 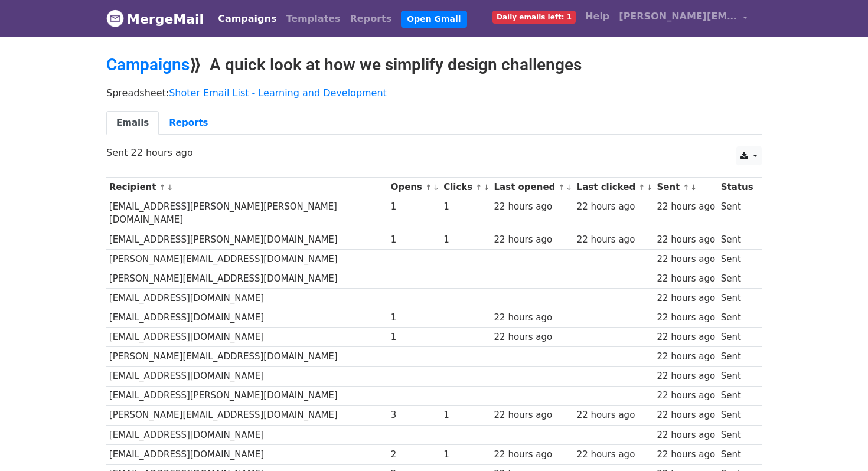 What do you see at coordinates (132, 123) in the screenshot?
I see `a: Emails` at bounding box center [132, 123].